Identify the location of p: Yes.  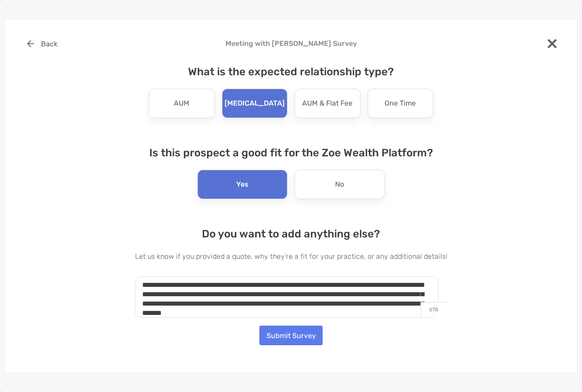
(242, 184).